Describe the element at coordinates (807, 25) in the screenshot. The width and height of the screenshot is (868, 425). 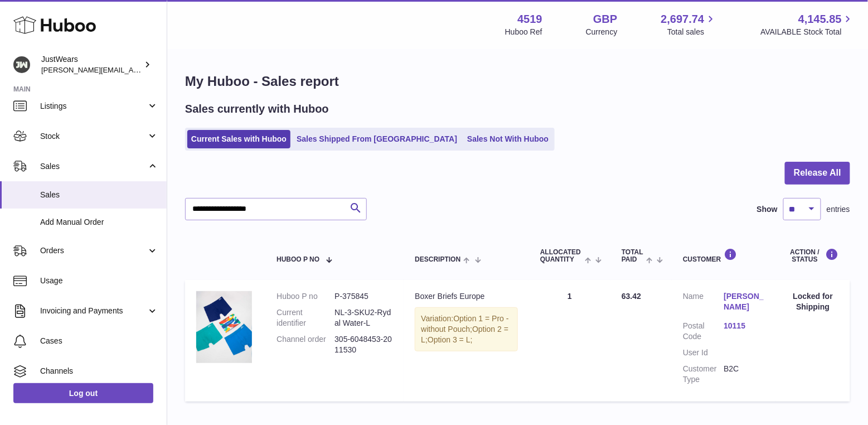
I see `a: 4,145.85 AVAILABLE Stock Total` at that location.